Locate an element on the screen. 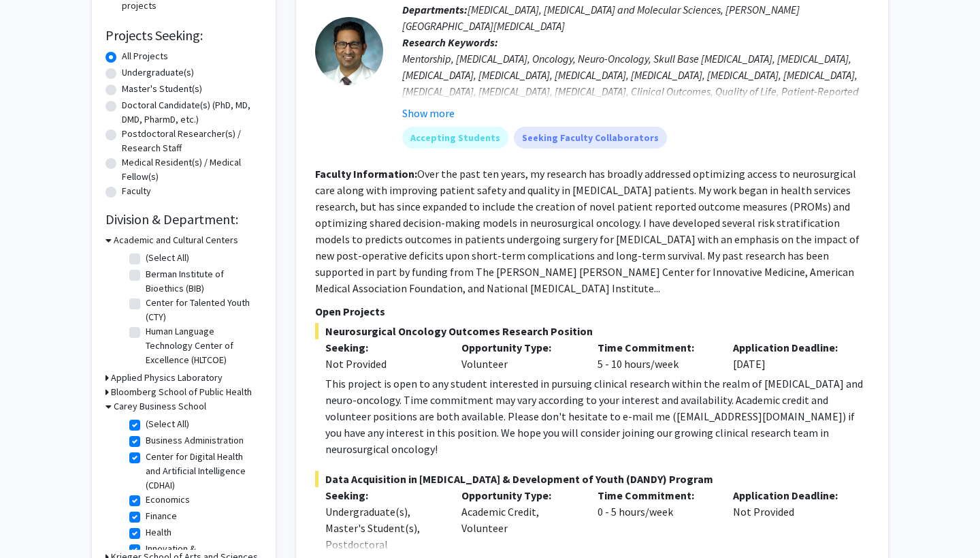 The height and width of the screenshot is (558, 980). label: Faculty is located at coordinates (137, 191).